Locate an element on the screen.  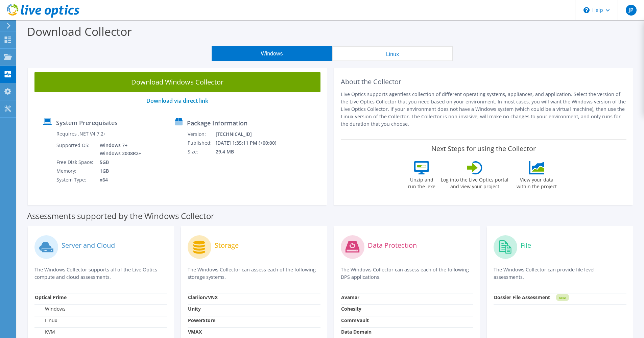
label: Windows is located at coordinates (50, 309).